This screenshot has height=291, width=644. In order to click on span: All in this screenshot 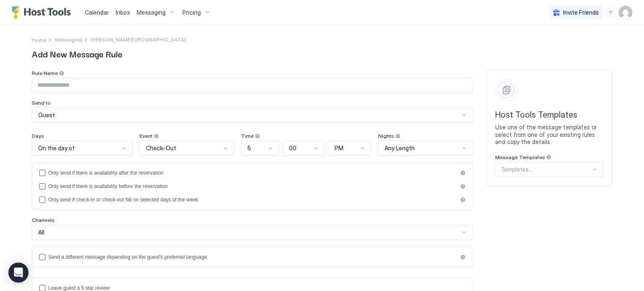, I will do `click(41, 232)`.